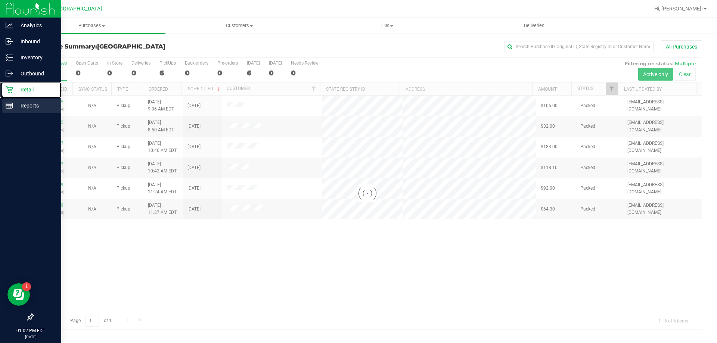 Image resolution: width=717 pixels, height=343 pixels. What do you see at coordinates (239, 26) in the screenshot?
I see `a: Customers` at bounding box center [239, 26].